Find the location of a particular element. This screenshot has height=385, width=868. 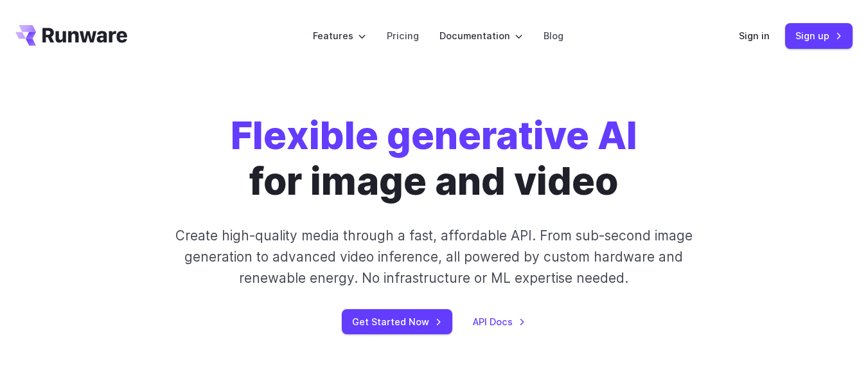

a: Pricing is located at coordinates (403, 35).